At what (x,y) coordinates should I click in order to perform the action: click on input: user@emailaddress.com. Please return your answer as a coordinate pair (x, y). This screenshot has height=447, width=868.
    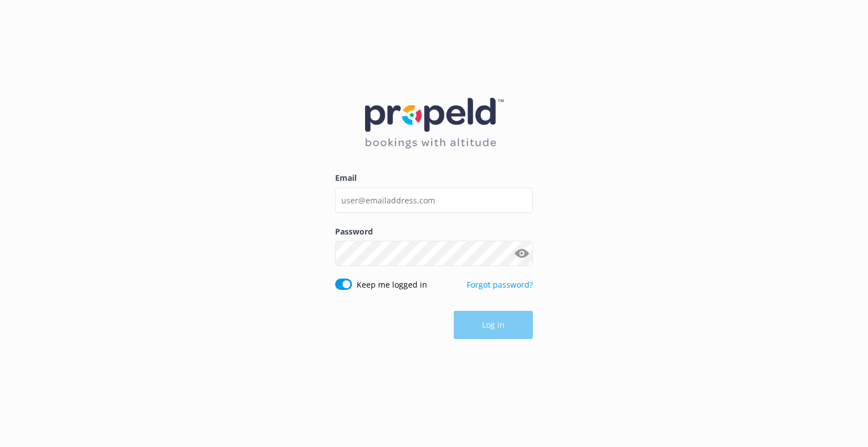
    Looking at the image, I should click on (434, 199).